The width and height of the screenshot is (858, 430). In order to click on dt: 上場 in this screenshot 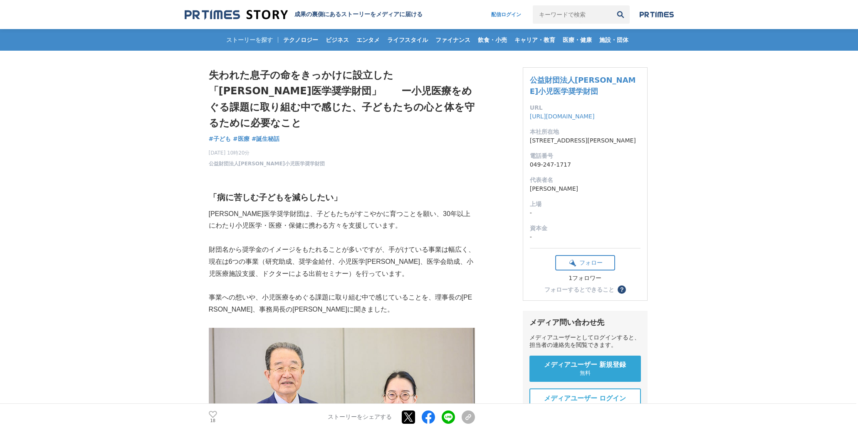, I will do `click(585, 204)`.